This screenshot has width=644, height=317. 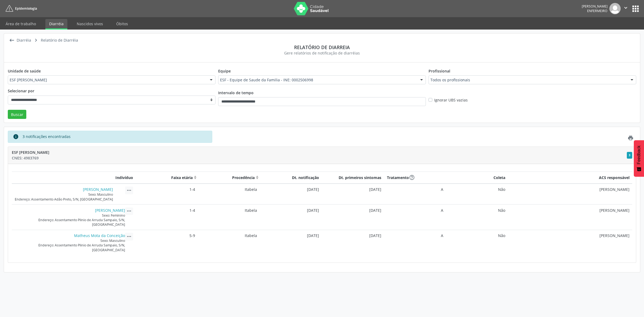 I want to click on label: Equipe, so click(x=224, y=71).